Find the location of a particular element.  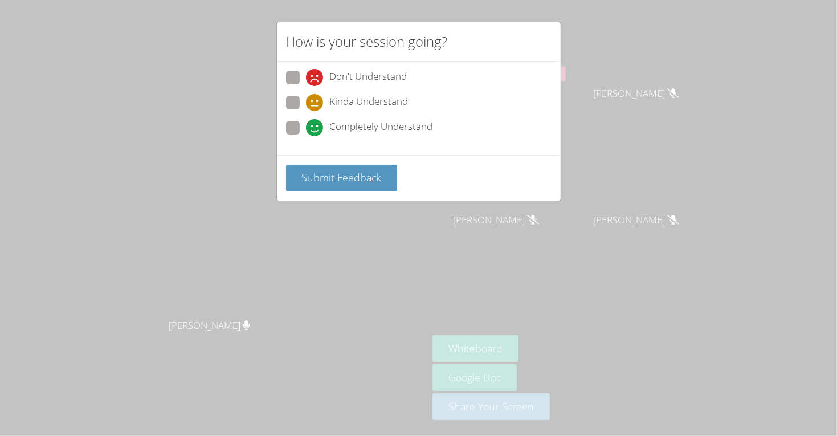

span: Completely Understand is located at coordinates (381, 128).